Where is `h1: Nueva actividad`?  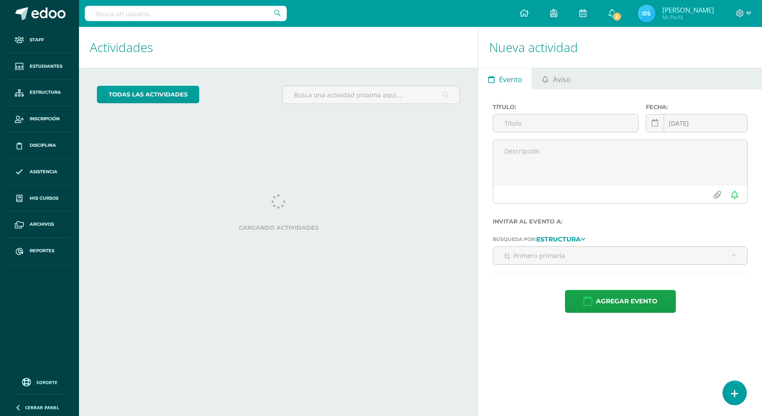
h1: Nueva actividad is located at coordinates (620, 47).